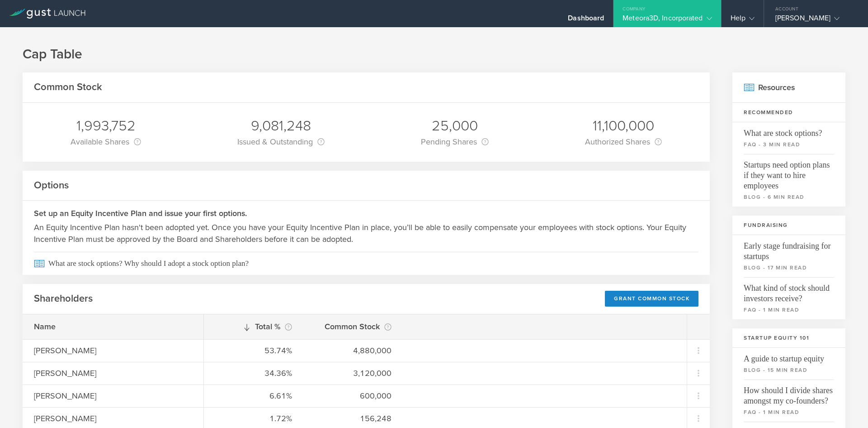 This screenshot has height=428, width=868. What do you see at coordinates (624, 142) in the screenshot?
I see `div: Authorized Shares` at bounding box center [624, 142].